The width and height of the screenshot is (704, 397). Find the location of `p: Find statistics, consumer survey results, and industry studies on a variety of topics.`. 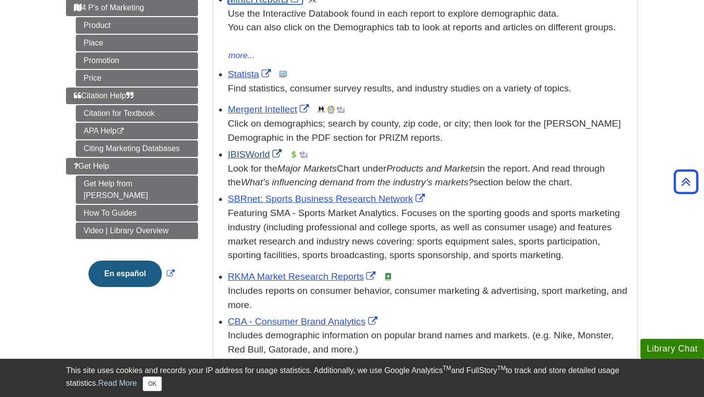

p: Find statistics, consumer survey results, and industry studies on a variety of topics. is located at coordinates (430, 88).